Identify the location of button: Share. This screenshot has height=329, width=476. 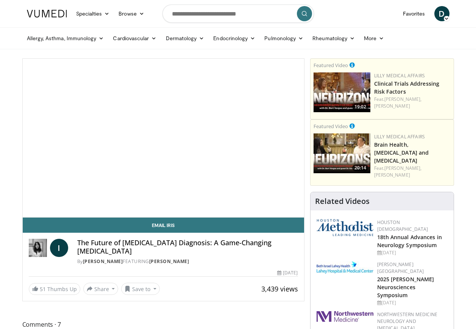
(101, 289).